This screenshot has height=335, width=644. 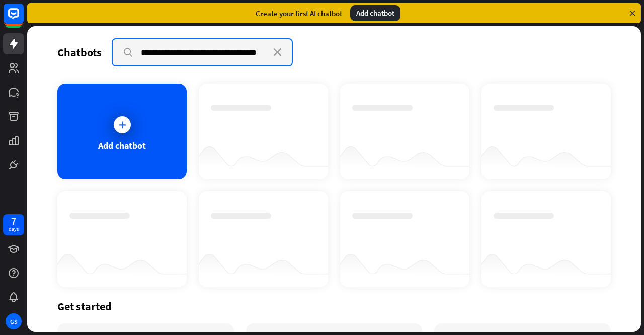 What do you see at coordinates (80, 52) in the screenshot?
I see `div: Chatbots` at bounding box center [80, 52].